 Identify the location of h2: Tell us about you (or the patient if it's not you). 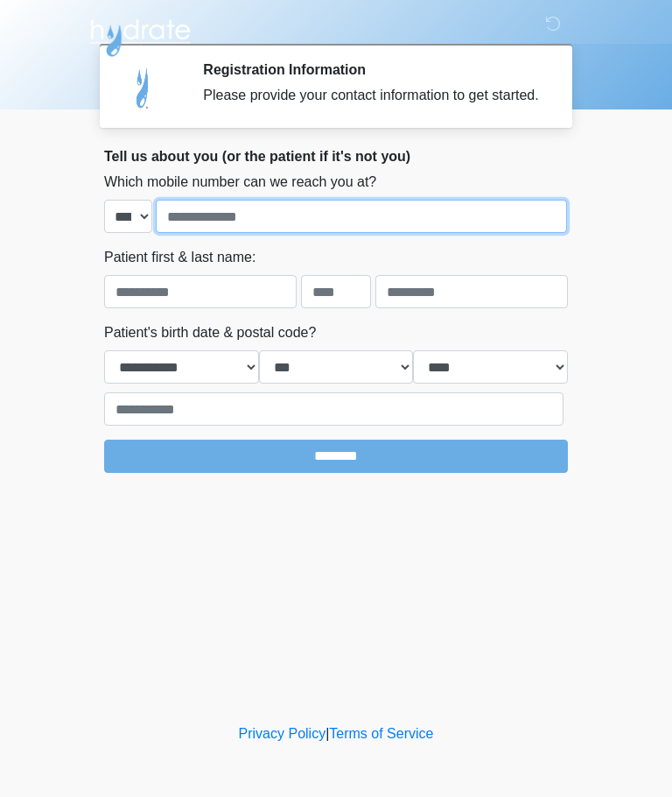
(336, 156).